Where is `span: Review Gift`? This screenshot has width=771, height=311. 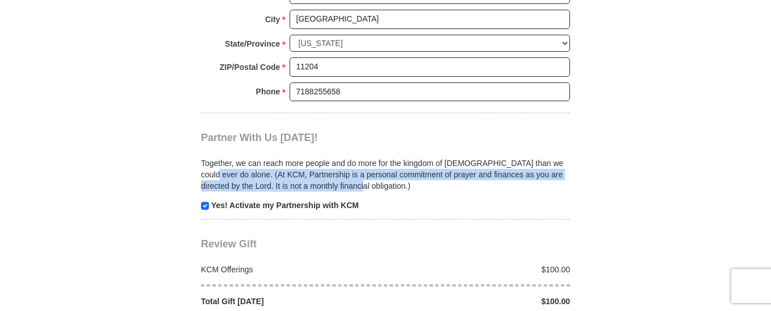
span: Review Gift is located at coordinates (229, 244).